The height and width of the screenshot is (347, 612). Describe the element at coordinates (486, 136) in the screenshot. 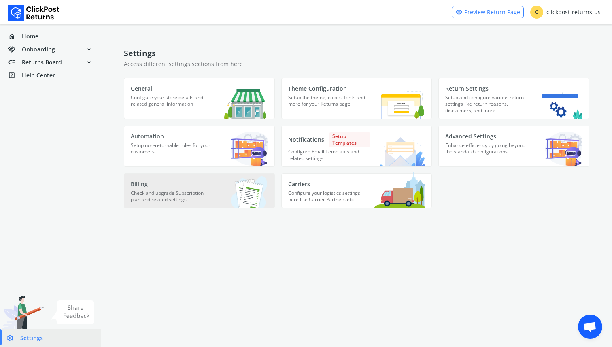

I see `p: Advanced Settings` at that location.